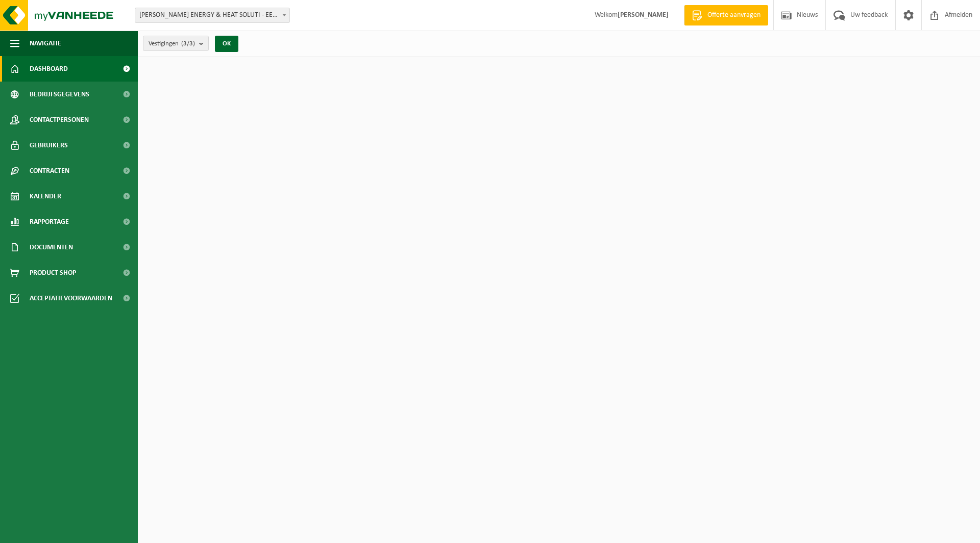  Describe the element at coordinates (59, 94) in the screenshot. I see `span: Bedrijfsgegevens` at that location.